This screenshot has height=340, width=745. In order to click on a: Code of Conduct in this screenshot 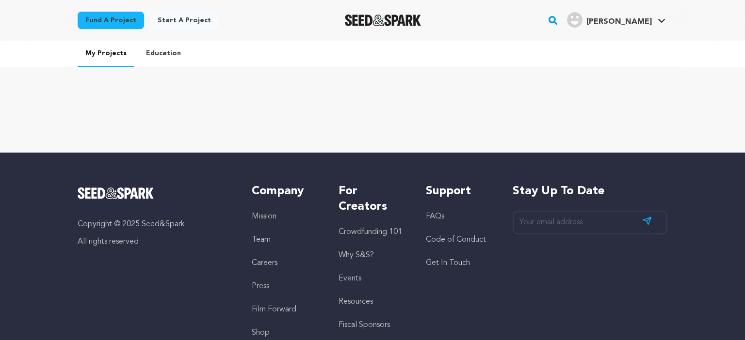, I will do `click(456, 240)`.